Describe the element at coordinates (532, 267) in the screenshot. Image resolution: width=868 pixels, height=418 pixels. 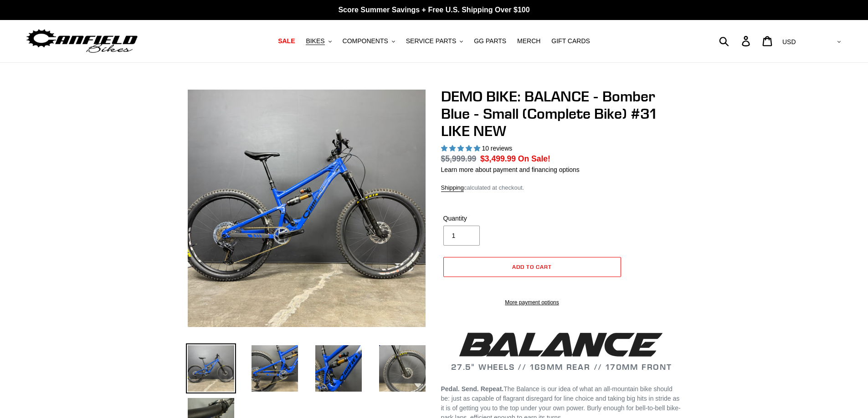
I see `button: Add to cart` at that location.